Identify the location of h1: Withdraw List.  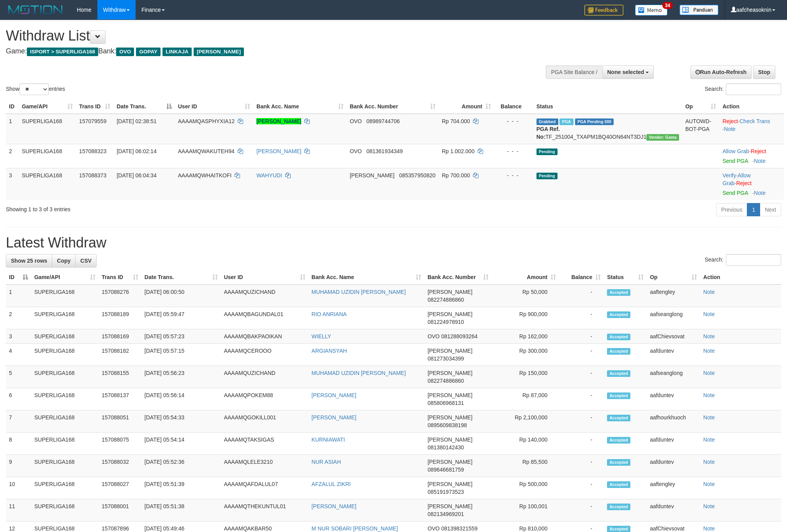
(261, 36).